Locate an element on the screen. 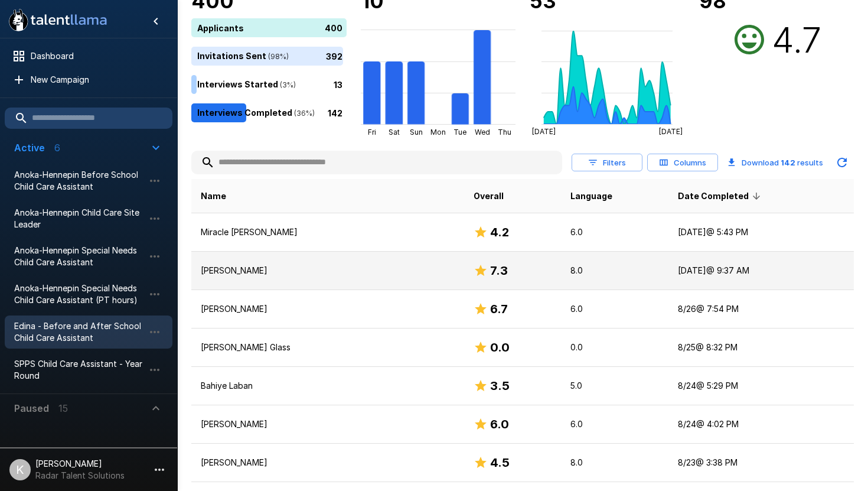 The height and width of the screenshot is (491, 868). h6: 6.0 is located at coordinates (500, 424).